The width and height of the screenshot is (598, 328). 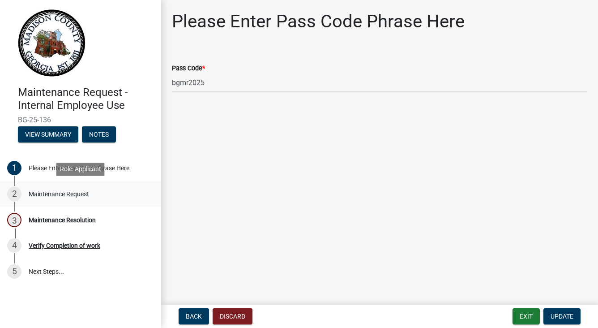 I want to click on div: 1, so click(x=14, y=168).